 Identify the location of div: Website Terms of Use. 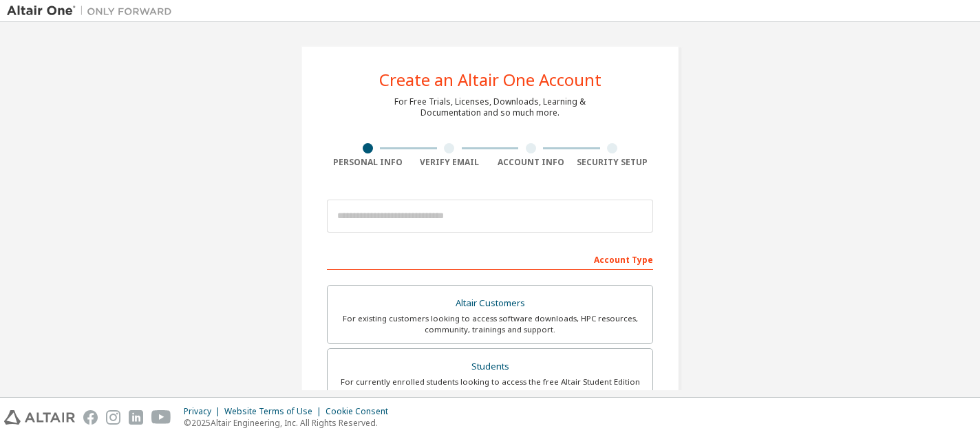
(275, 412).